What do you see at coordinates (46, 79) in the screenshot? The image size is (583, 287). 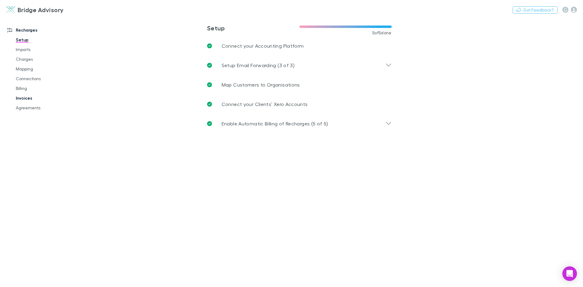 I see `a: Connections` at bounding box center [46, 79].